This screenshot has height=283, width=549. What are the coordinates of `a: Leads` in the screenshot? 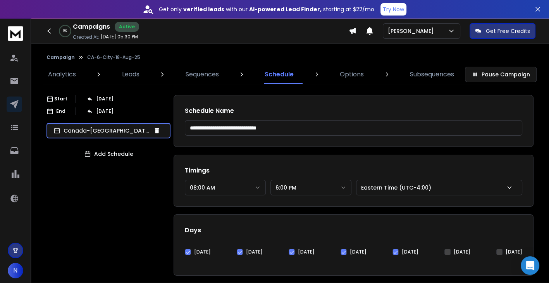 It's located at (131, 74).